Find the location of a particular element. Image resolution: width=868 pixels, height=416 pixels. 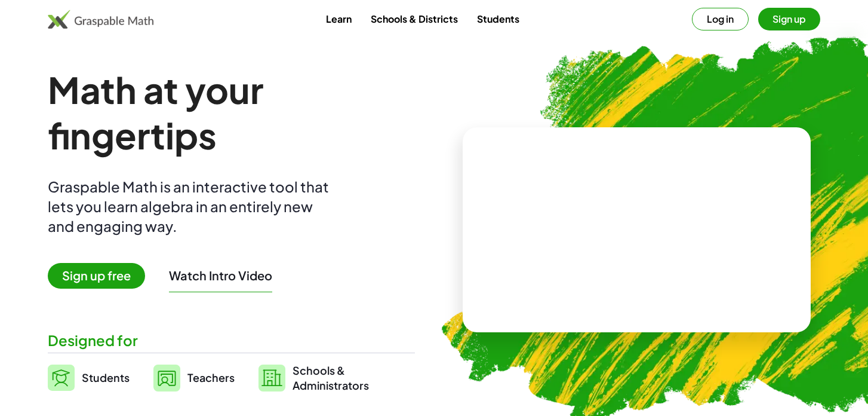

video: What is this? This is dynamic math notation. Dynamic math notation plays a central role in how Gr... is located at coordinates (637, 230).